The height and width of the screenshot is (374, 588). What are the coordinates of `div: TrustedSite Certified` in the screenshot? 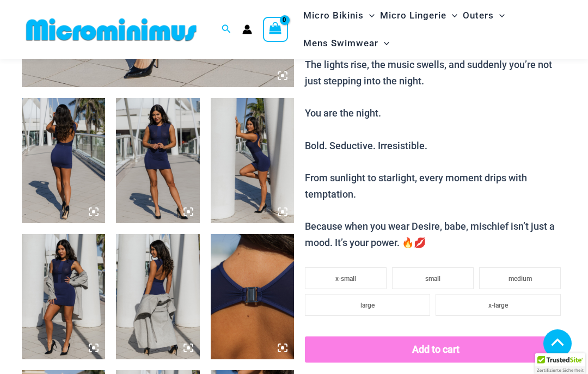 It's located at (560, 363).